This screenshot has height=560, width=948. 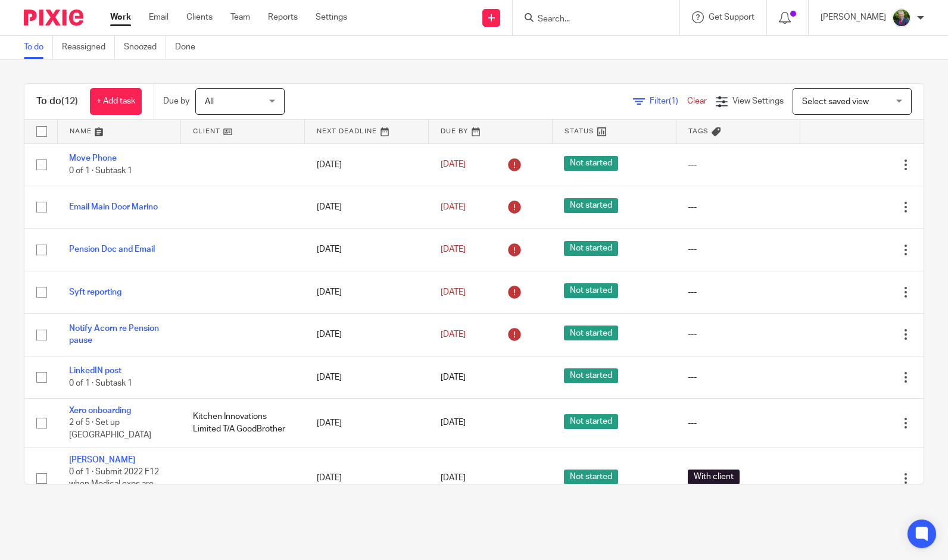 What do you see at coordinates (189, 47) in the screenshot?
I see `a: Done` at bounding box center [189, 47].